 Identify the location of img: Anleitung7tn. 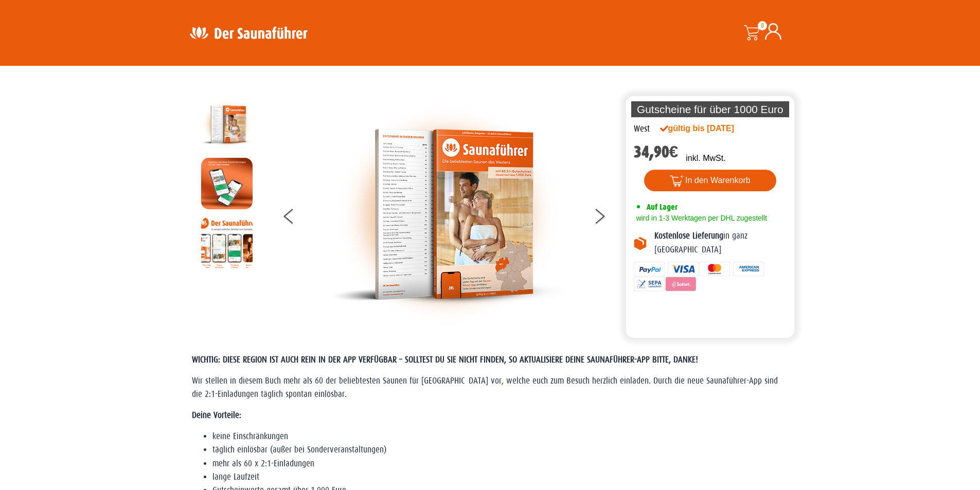
(227, 243).